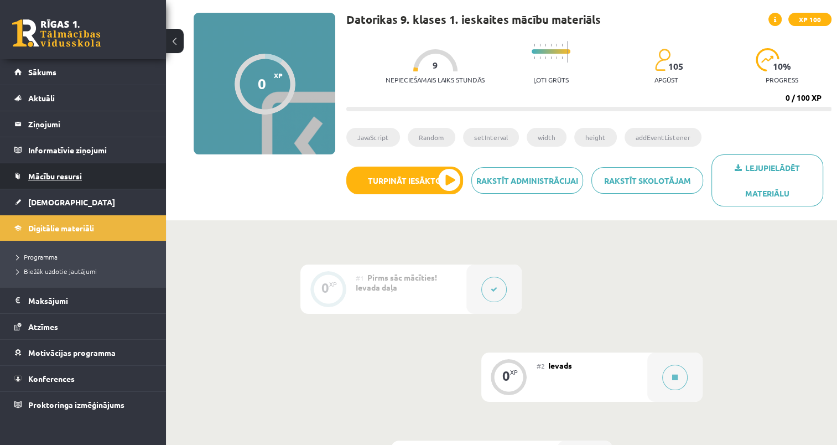 Image resolution: width=837 pixels, height=445 pixels. Describe the element at coordinates (86, 257) in the screenshot. I see `a: Programma` at that location.